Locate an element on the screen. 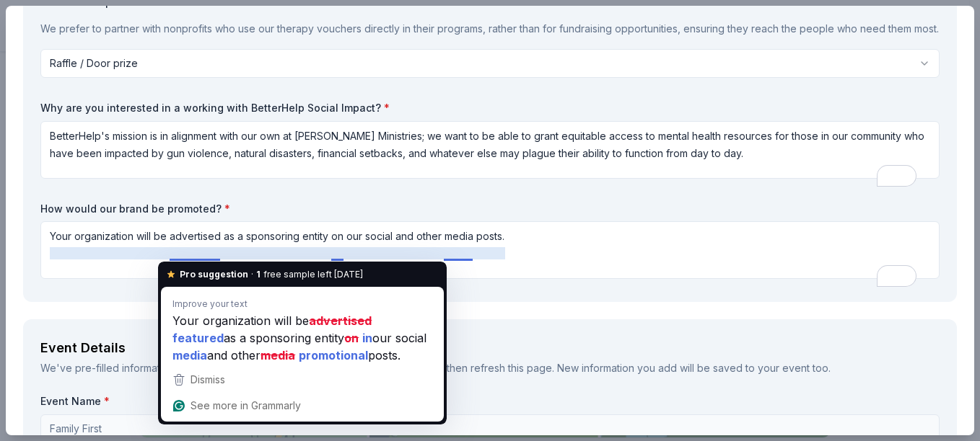 The image size is (980, 441). label: How would our brand be promoted? is located at coordinates (490, 209).